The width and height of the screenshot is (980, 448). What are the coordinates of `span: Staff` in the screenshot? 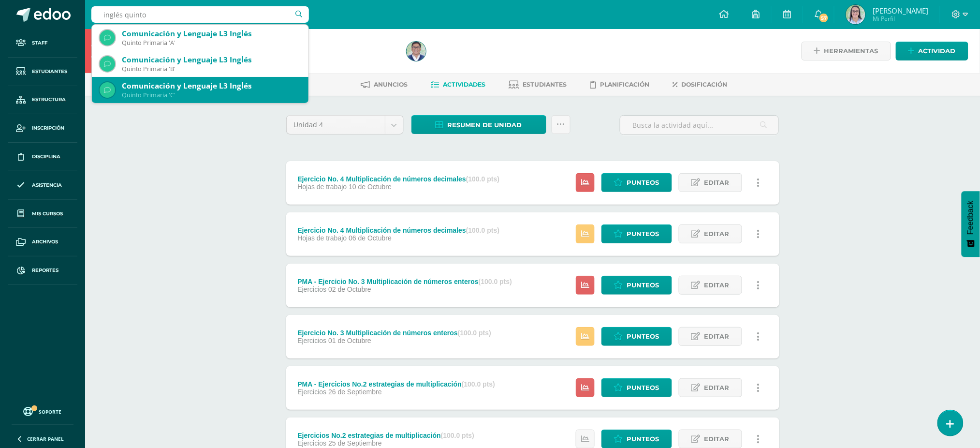 It's located at (39, 43).